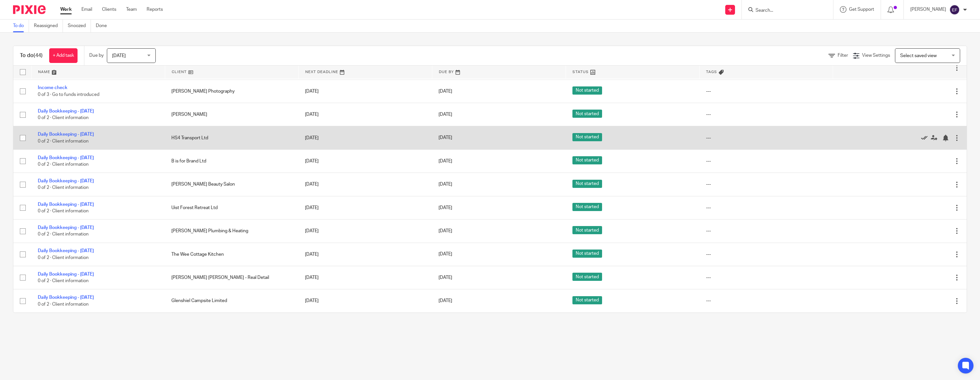 This screenshot has height=380, width=980. What do you see at coordinates (29, 10) in the screenshot?
I see `img: Pixie` at bounding box center [29, 10].